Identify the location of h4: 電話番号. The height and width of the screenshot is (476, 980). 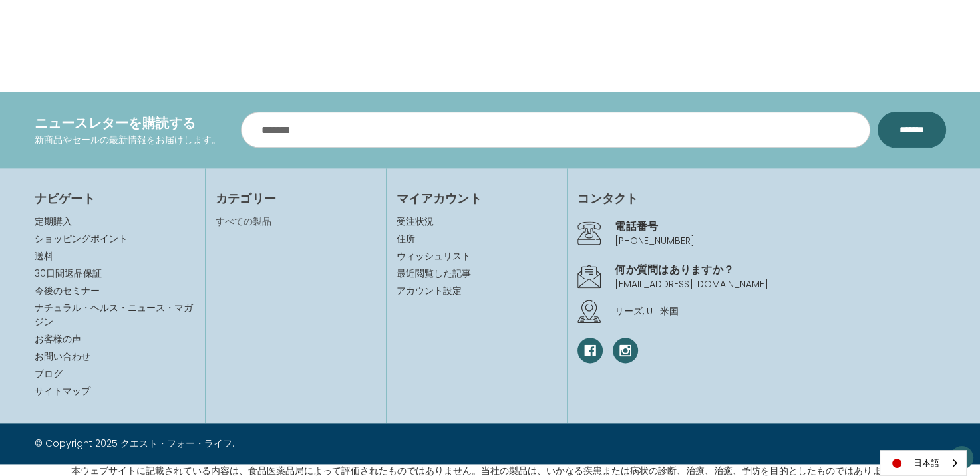
(779, 226).